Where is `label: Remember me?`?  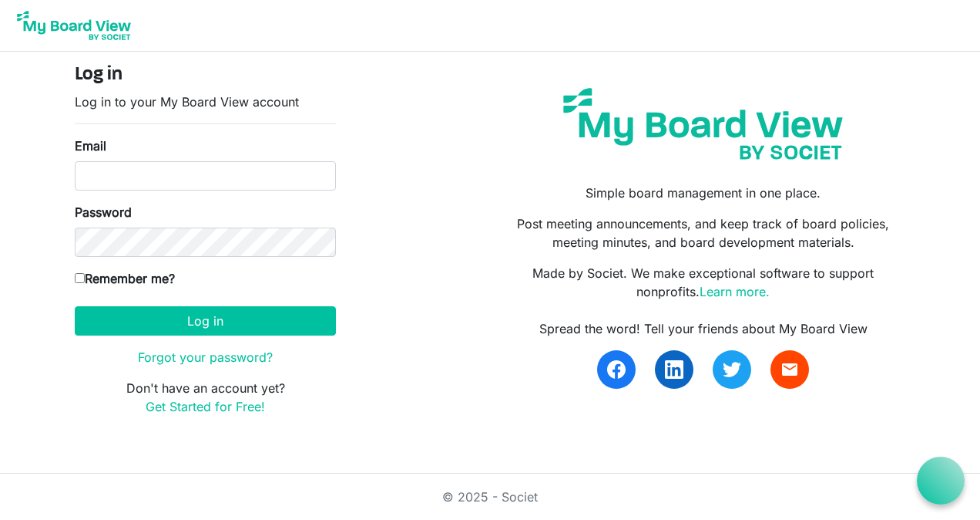
label: Remember me? is located at coordinates (125, 278).